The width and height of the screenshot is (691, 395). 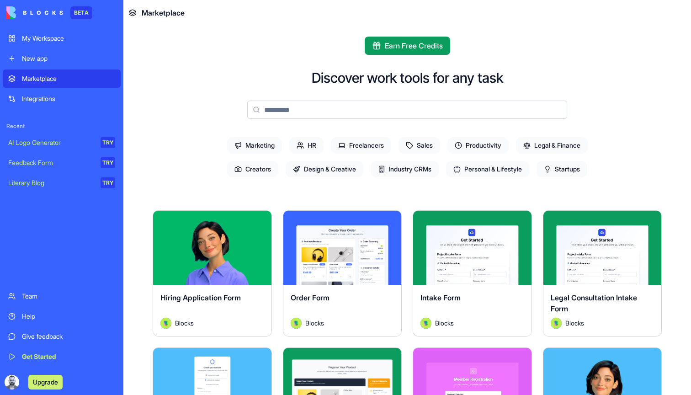 What do you see at coordinates (440, 297) in the screenshot?
I see `span: Intake Form` at bounding box center [440, 297].